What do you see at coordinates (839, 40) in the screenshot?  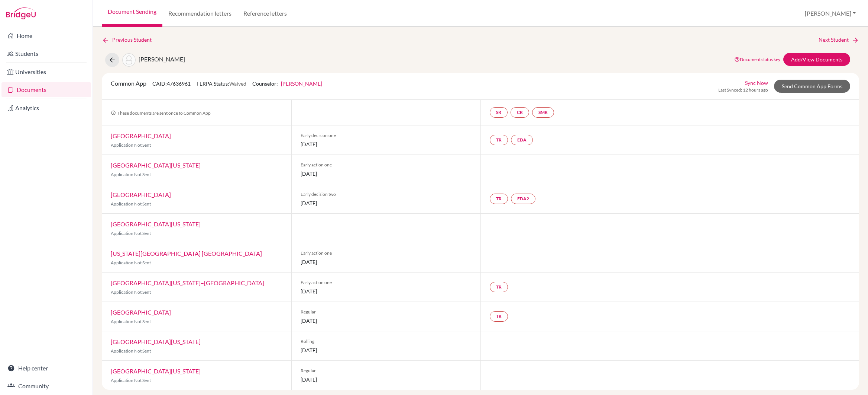 I see `a: Next Student` at bounding box center [839, 40].